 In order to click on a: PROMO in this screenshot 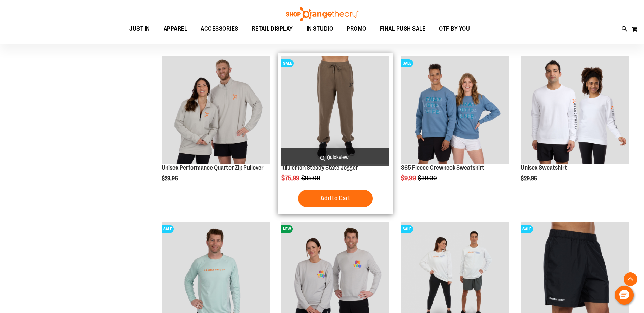, I will do `click(356, 29)`.